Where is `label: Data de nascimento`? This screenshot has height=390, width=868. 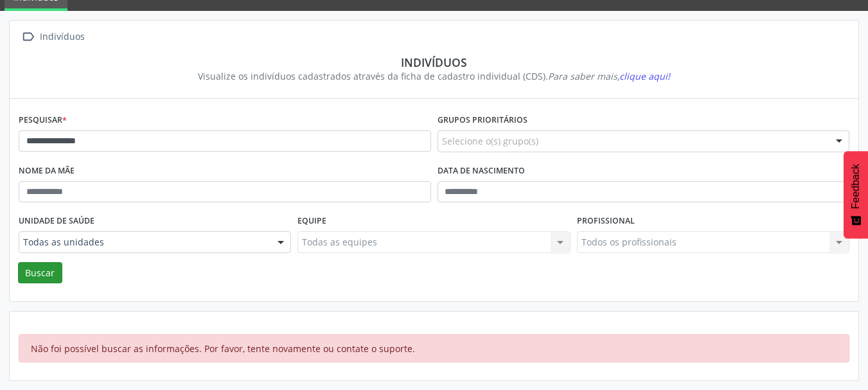 label: Data de nascimento is located at coordinates (481, 171).